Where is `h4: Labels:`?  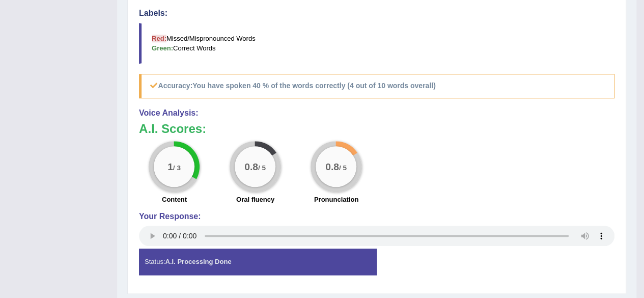
h4: Labels: is located at coordinates (377, 13).